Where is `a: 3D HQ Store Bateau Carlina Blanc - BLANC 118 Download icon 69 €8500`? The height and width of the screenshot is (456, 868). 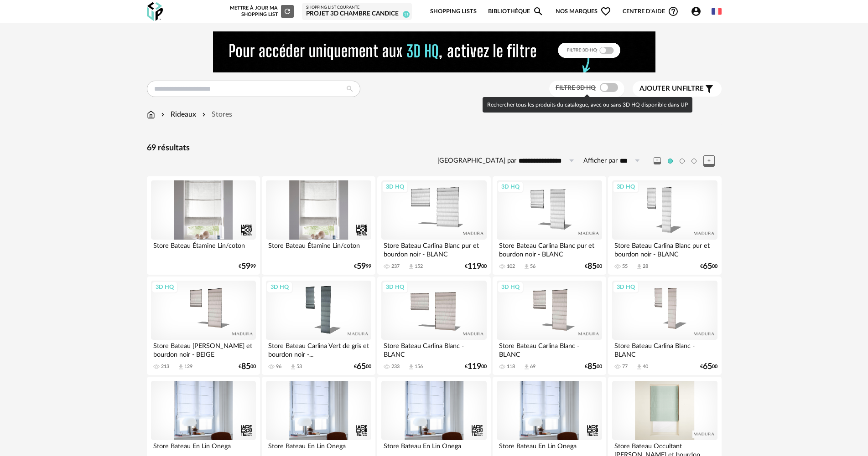 a: 3D HQ Store Bateau Carlina Blanc - BLANC 118 Download icon 69 €8500 is located at coordinates (549, 326).